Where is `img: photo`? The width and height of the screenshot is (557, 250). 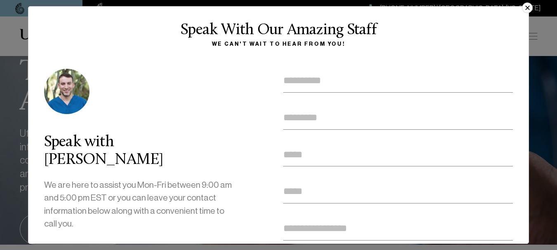
img: photo is located at coordinates (67, 91).